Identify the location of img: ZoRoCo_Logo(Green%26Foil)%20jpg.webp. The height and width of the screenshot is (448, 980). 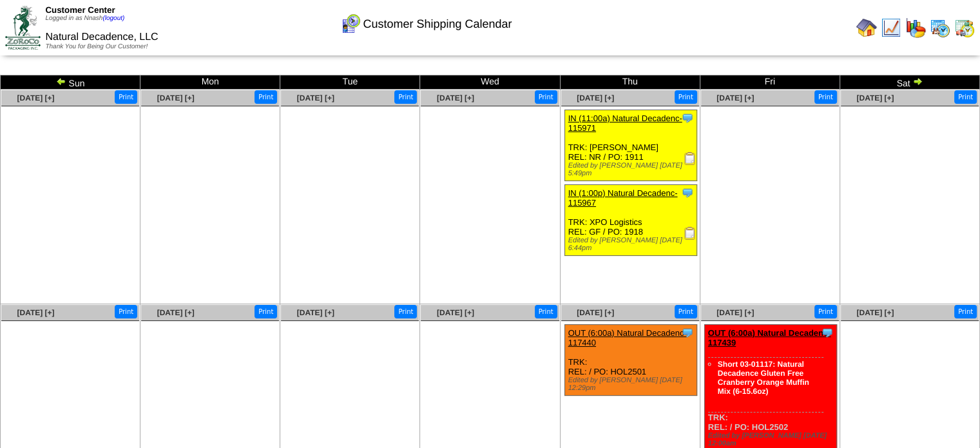
(23, 27).